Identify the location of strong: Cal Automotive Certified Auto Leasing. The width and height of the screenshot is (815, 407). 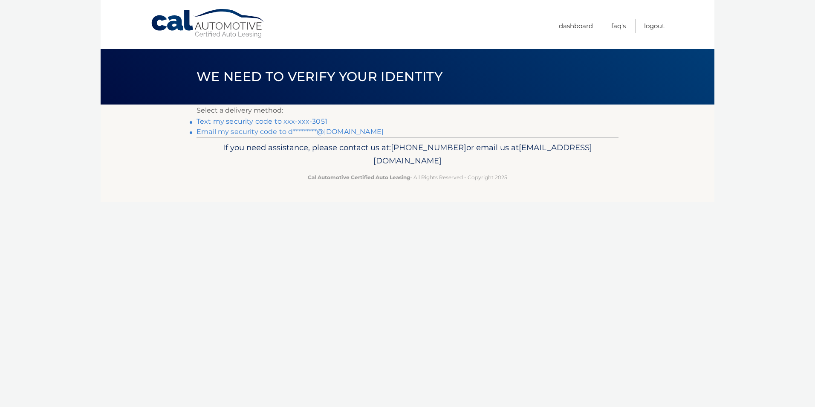
(359, 177).